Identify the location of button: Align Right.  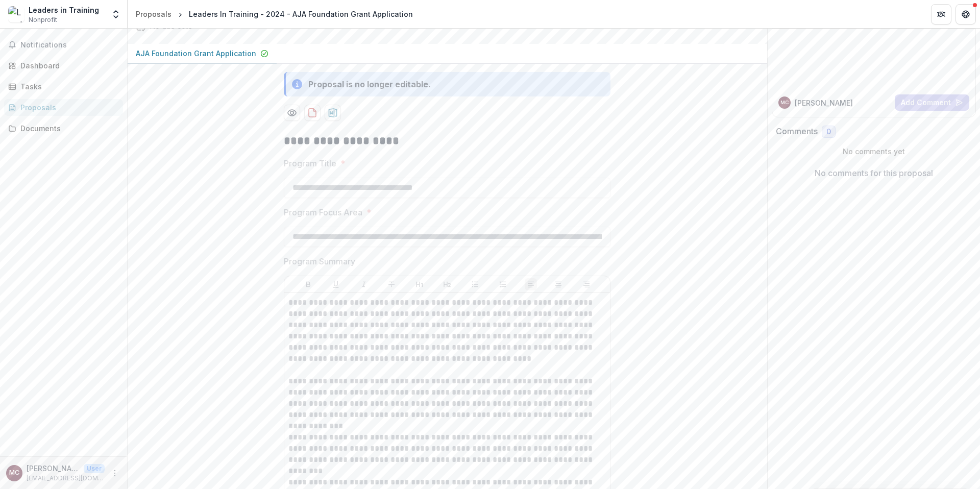
(586, 284).